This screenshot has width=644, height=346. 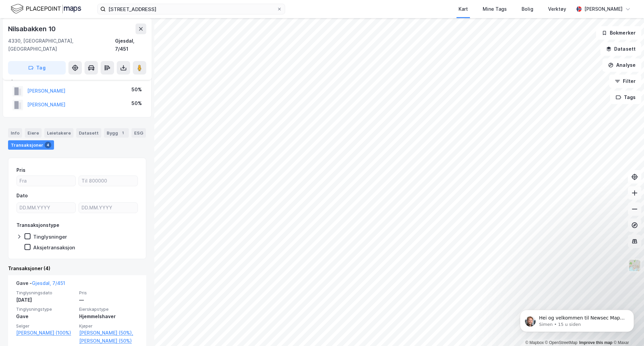 What do you see at coordinates (50, 237) in the screenshot?
I see `div: Tinglysninger` at bounding box center [50, 237].